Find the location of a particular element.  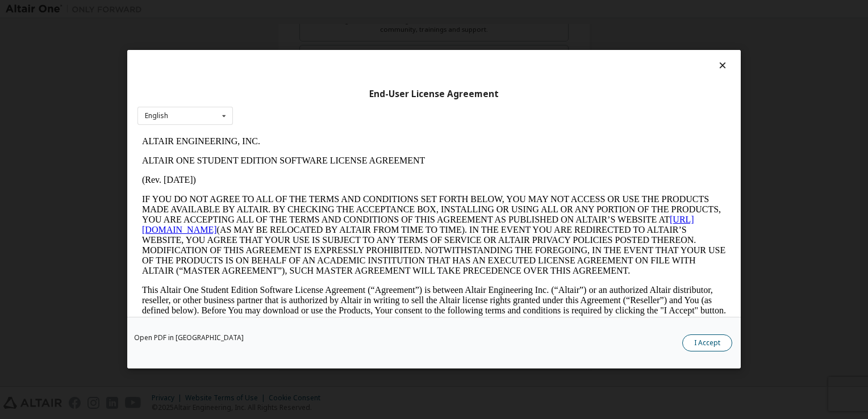

button: I Accept is located at coordinates (708, 344).